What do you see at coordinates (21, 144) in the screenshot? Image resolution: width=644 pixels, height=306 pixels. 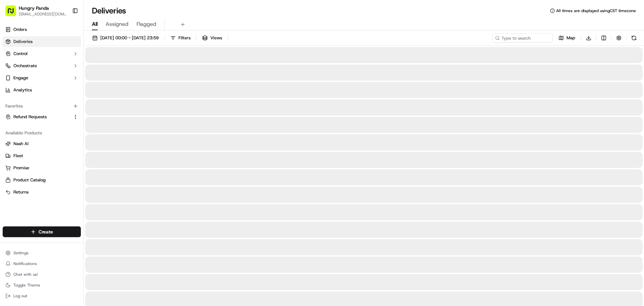 I see `span: Nash AI` at bounding box center [21, 144].